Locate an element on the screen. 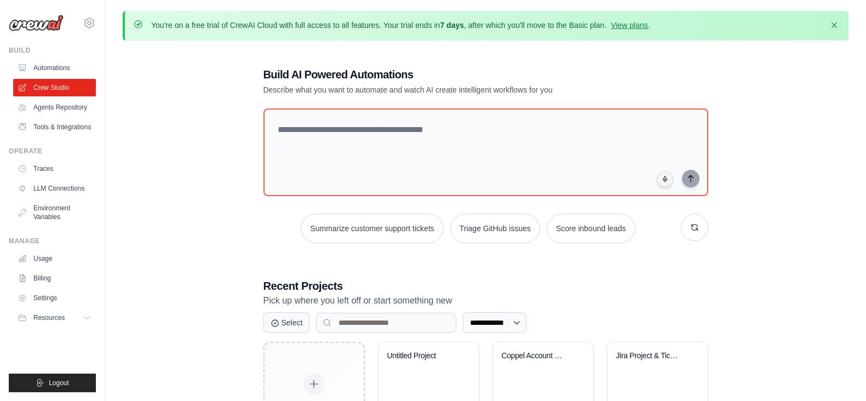 This screenshot has width=866, height=401. h1: Build AI Powered Automations is located at coordinates (448, 75).